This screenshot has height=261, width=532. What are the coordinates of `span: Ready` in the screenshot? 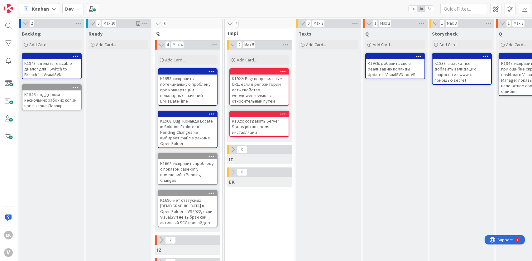 It's located at (95, 34).